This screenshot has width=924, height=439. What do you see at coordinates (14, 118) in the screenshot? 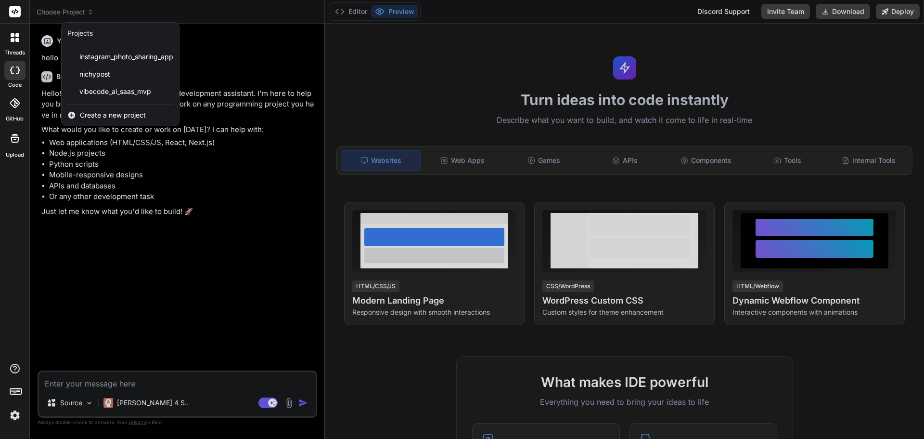
I see `label: GitHub` at bounding box center [14, 118].